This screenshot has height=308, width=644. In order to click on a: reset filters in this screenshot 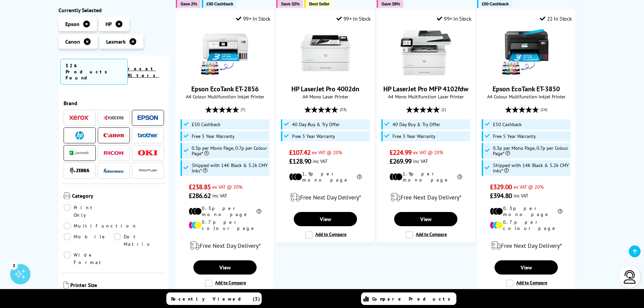, I will do `click(143, 72)`.